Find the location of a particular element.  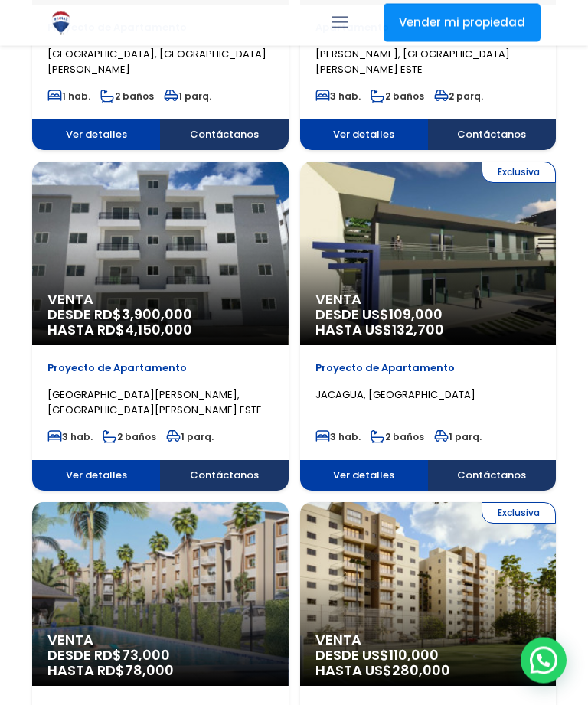

span: 3,900,000 is located at coordinates (157, 315).